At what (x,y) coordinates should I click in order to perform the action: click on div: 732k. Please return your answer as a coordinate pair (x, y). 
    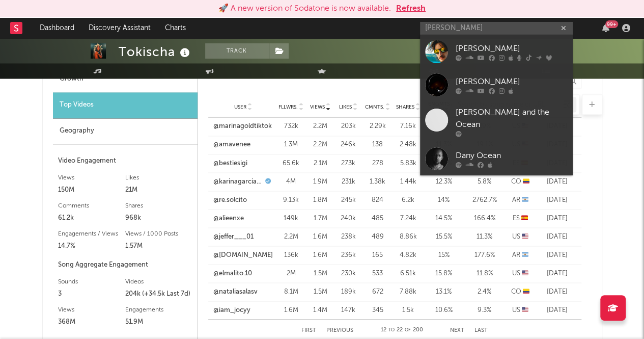
    Looking at the image, I should click on (291, 126).